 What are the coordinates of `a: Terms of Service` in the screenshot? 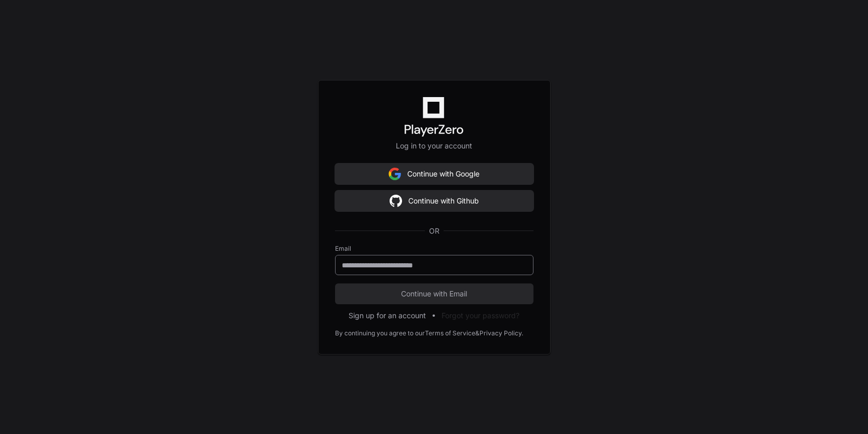 It's located at (450, 334).